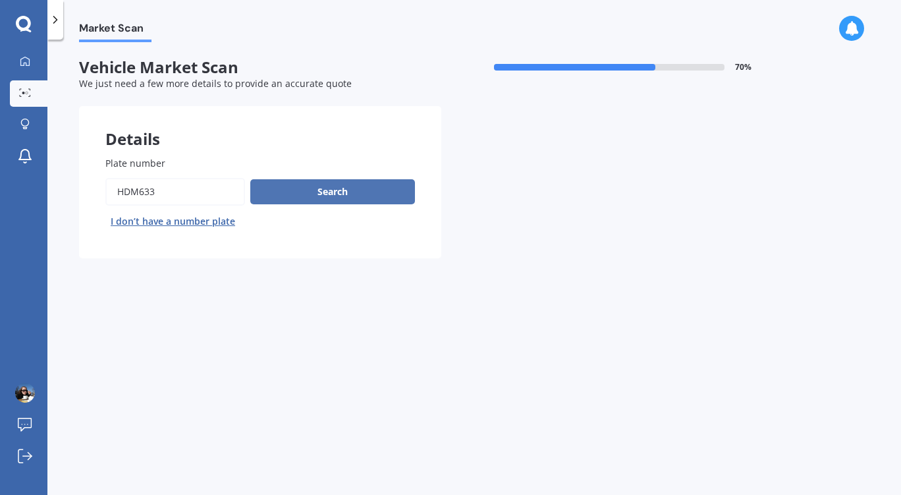 Image resolution: width=901 pixels, height=495 pixels. What do you see at coordinates (743, 67) in the screenshot?
I see `span: 70 %` at bounding box center [743, 67].